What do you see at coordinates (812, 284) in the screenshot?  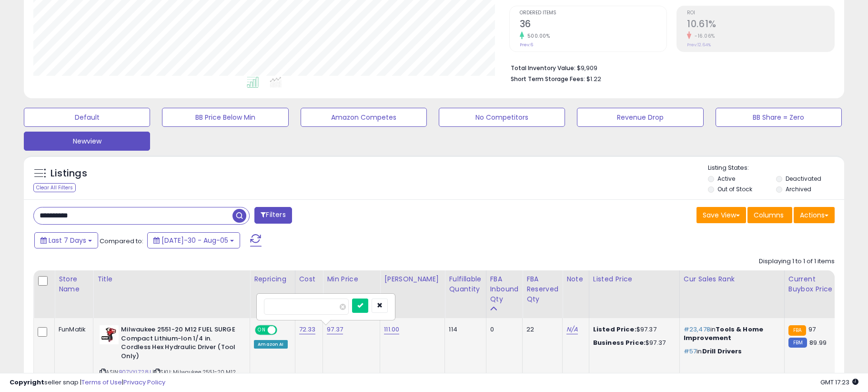 I see `div: Current Buybox Price` at bounding box center [812, 284].